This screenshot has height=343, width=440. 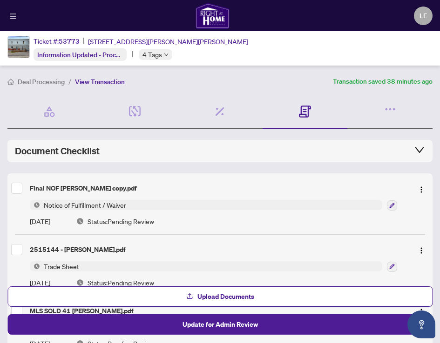 What do you see at coordinates (220, 151) in the screenshot?
I see `div: Document Checklist` at bounding box center [220, 151].